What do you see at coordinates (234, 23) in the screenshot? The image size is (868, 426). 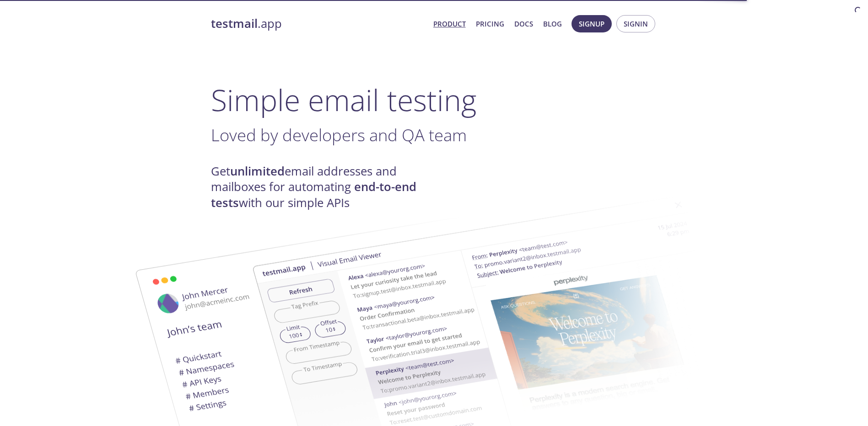 I see `strong: testmail` at bounding box center [234, 23].